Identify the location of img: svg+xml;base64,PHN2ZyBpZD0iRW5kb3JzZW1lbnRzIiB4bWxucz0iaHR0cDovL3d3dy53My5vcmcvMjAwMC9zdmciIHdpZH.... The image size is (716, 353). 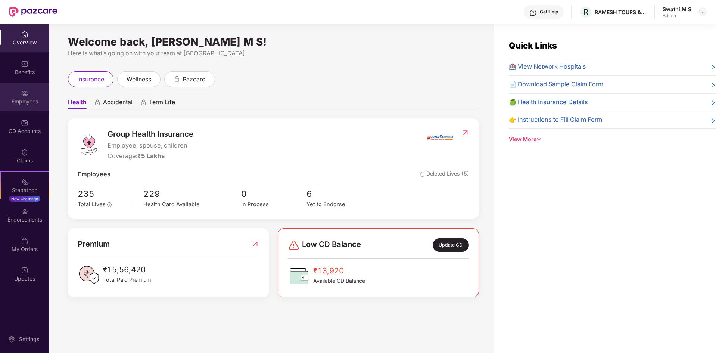
(25, 211).